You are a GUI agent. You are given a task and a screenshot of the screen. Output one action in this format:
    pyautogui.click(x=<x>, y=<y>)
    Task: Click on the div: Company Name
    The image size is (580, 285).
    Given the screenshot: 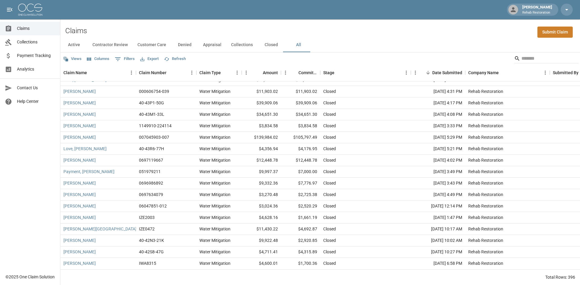 What is the action you would take?
    pyautogui.click(x=483, y=73)
    